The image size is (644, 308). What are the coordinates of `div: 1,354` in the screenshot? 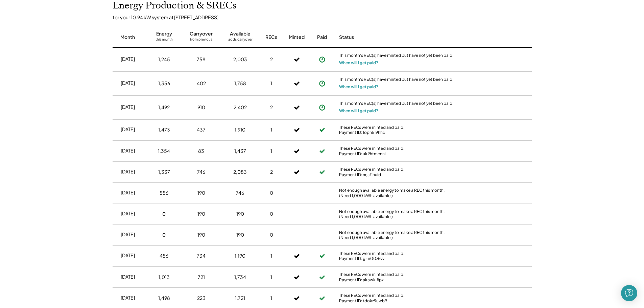 It's located at (164, 151).